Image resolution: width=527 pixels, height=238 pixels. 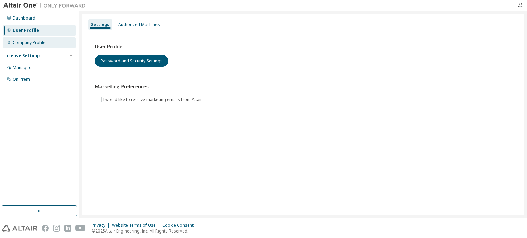 I want to click on img: altair_logo.svg, so click(x=20, y=228).